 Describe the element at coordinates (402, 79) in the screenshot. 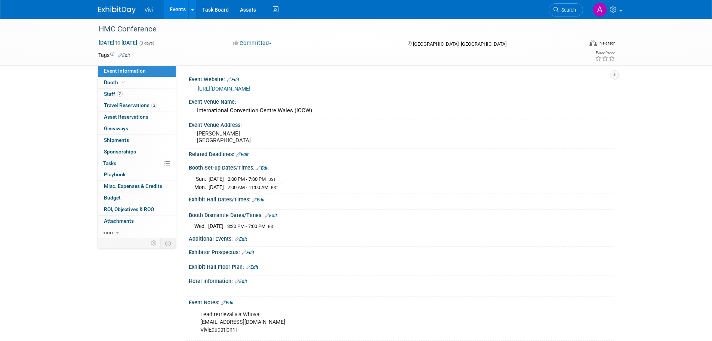

I see `div: Event Website:` at that location.